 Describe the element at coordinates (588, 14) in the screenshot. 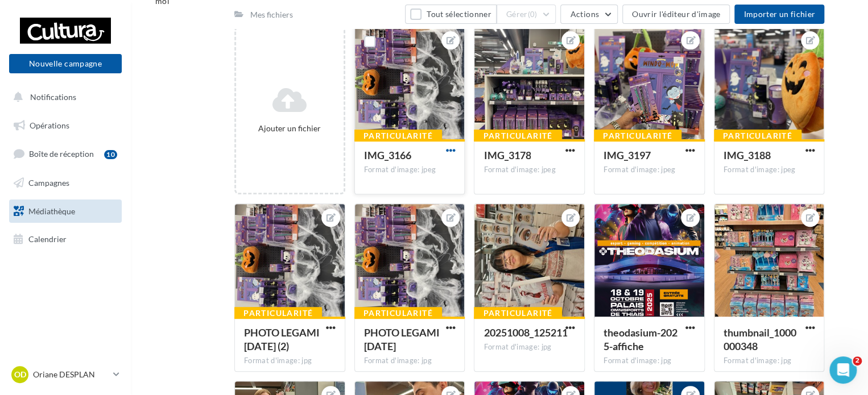

I see `button: Actions` at that location.